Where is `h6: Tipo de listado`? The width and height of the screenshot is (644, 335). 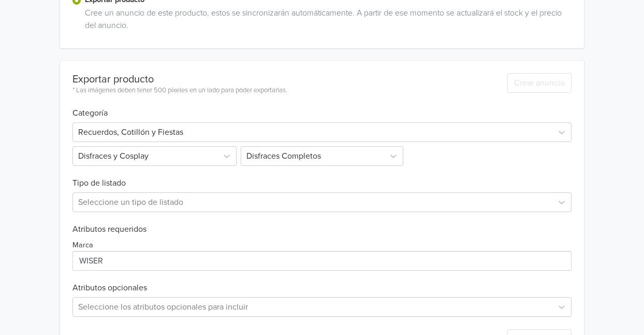 h6: Tipo de listado is located at coordinates (322, 177).